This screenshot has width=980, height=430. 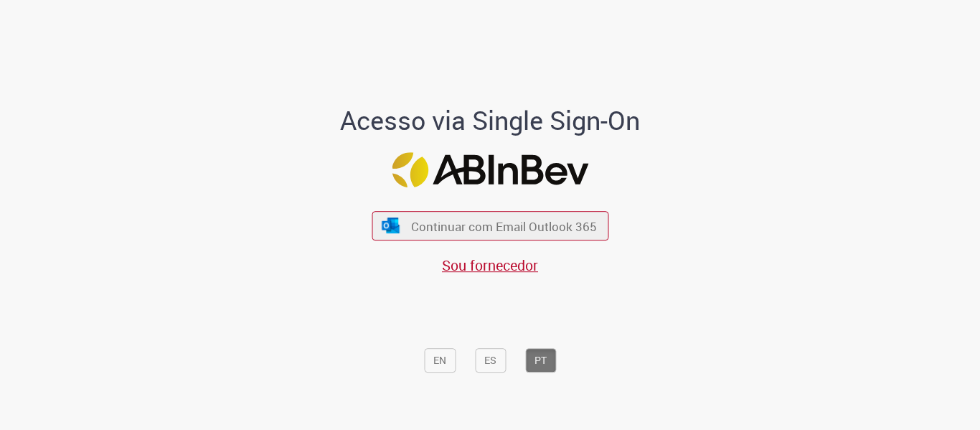 What do you see at coordinates (490, 170) in the screenshot?
I see `img: Logo ABInBev` at bounding box center [490, 170].